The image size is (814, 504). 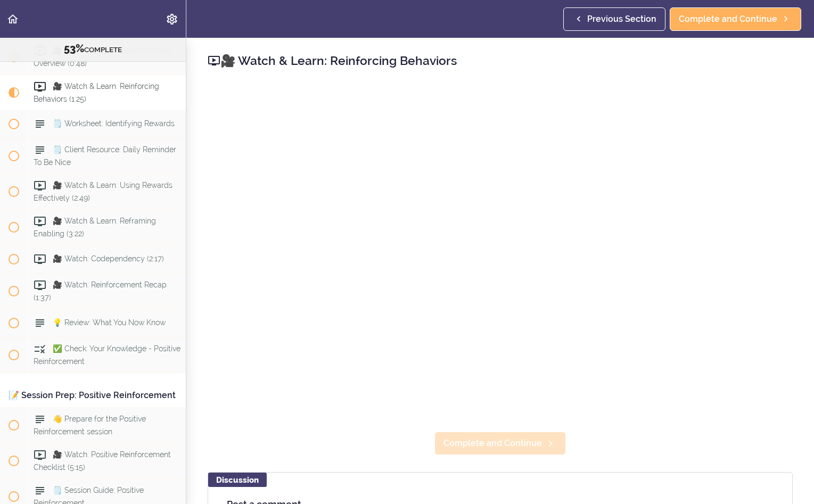 I want to click on span: 🎥 Watch & Learn: Using Rewards Effectively (2:49), so click(x=103, y=191).